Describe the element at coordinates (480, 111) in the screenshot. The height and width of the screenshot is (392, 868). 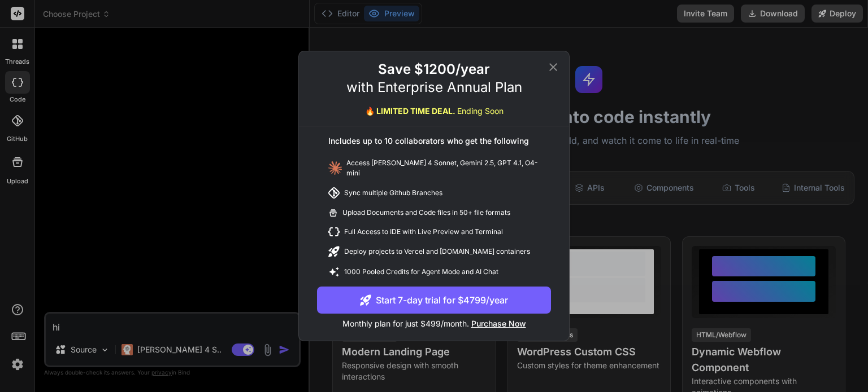
I see `span: Ending Soon` at that location.